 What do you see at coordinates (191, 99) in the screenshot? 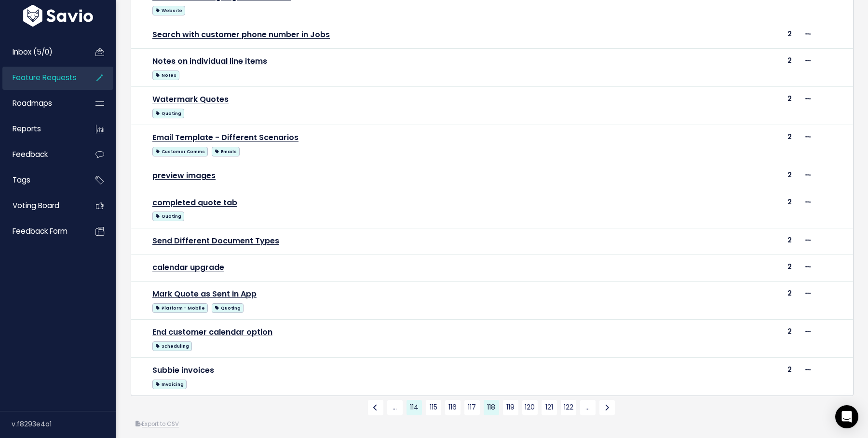
I see `a: Watermark Quotes` at bounding box center [191, 99].